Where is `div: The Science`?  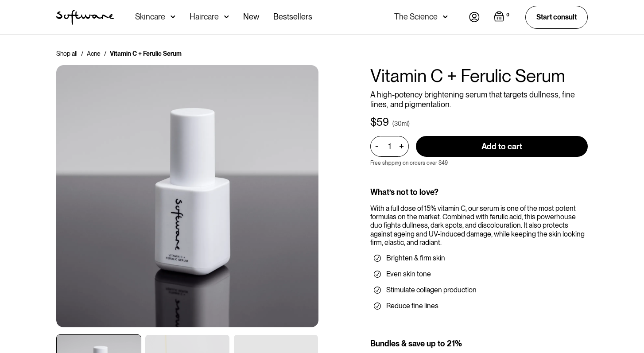
div: The Science is located at coordinates (416, 17).